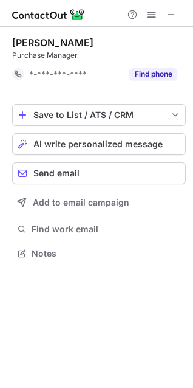  I want to click on button: Send email, so click(99, 173).